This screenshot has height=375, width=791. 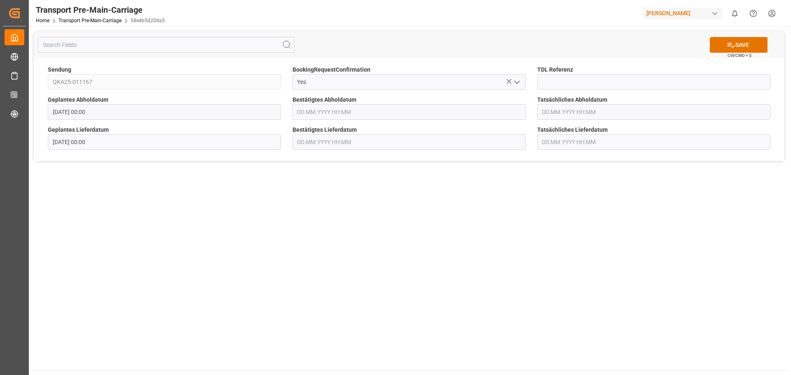 I want to click on button: show 0 new notifications, so click(x=734, y=13).